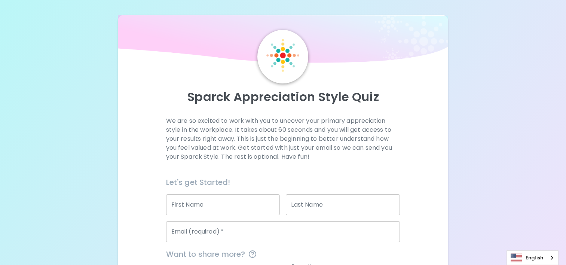 This screenshot has height=265, width=566. I want to click on img: wave, so click(283, 41).